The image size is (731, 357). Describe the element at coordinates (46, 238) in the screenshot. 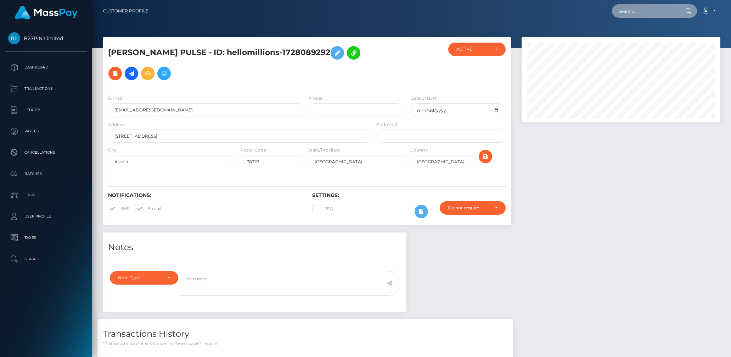

I see `a: Taxes` at that location.